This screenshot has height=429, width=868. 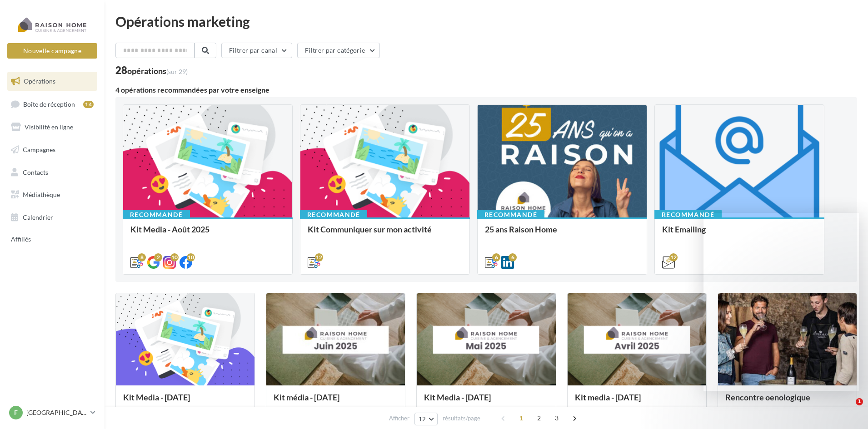 I want to click on a: Contacts, so click(x=52, y=172).